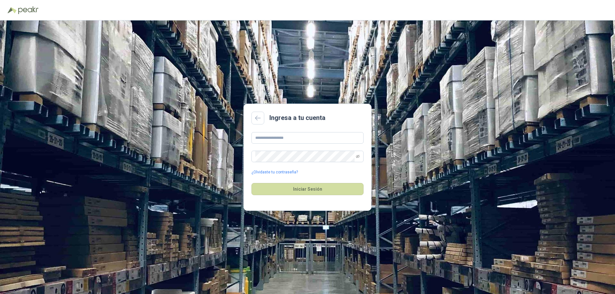 This screenshot has width=615, height=294. I want to click on span: eye-invisible, so click(358, 157).